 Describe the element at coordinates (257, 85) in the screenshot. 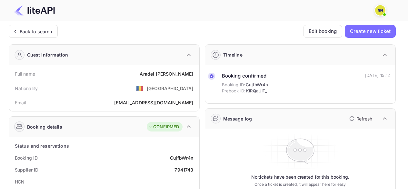

I see `span: CujfbWr4n` at that location.